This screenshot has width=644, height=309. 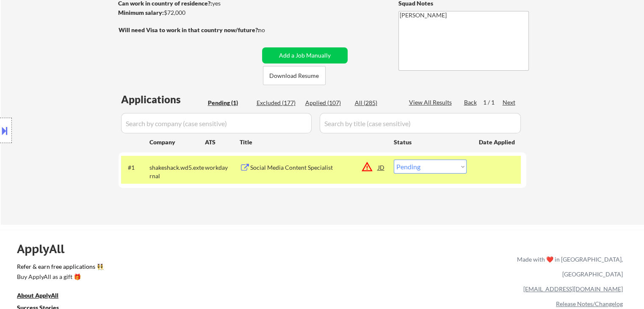 I want to click on div: shakeshack.wd5.external, so click(x=177, y=171).